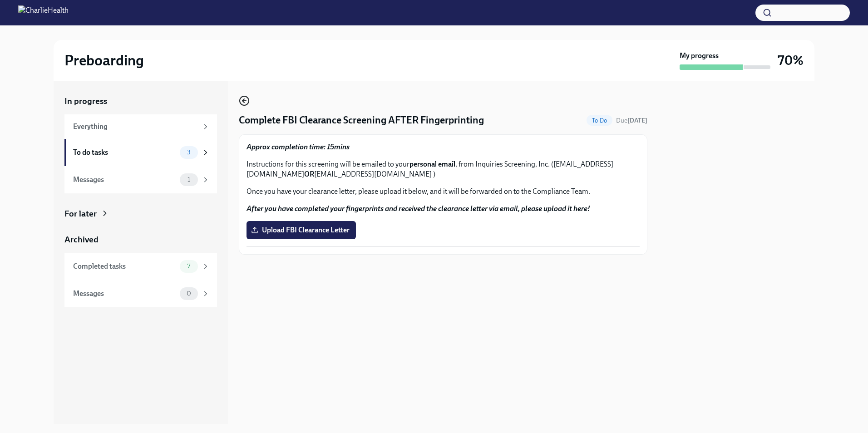 The width and height of the screenshot is (868, 433). I want to click on strong: OR, so click(309, 174).